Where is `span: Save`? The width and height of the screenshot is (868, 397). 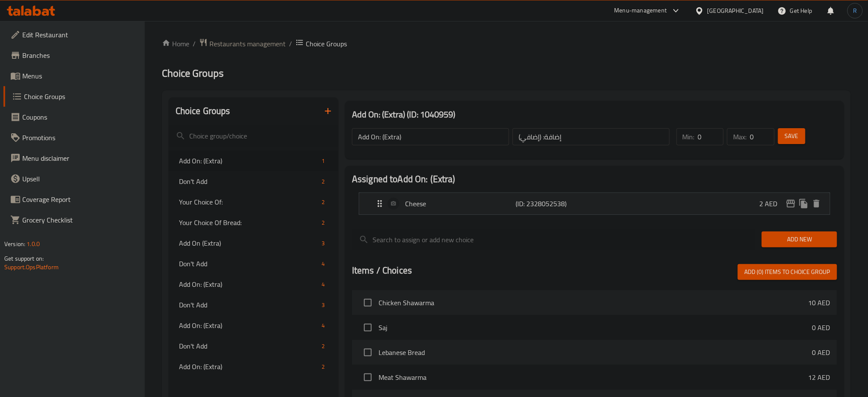
span: Save is located at coordinates (792, 136).